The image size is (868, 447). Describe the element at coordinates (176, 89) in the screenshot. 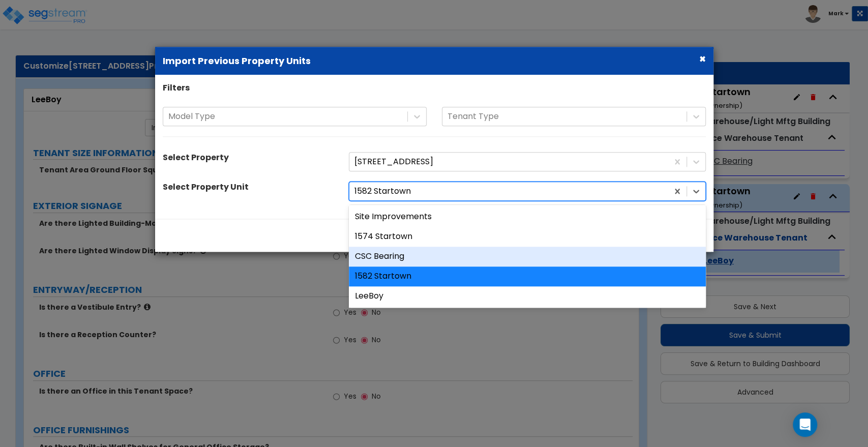

I see `label: Filters` at that location.